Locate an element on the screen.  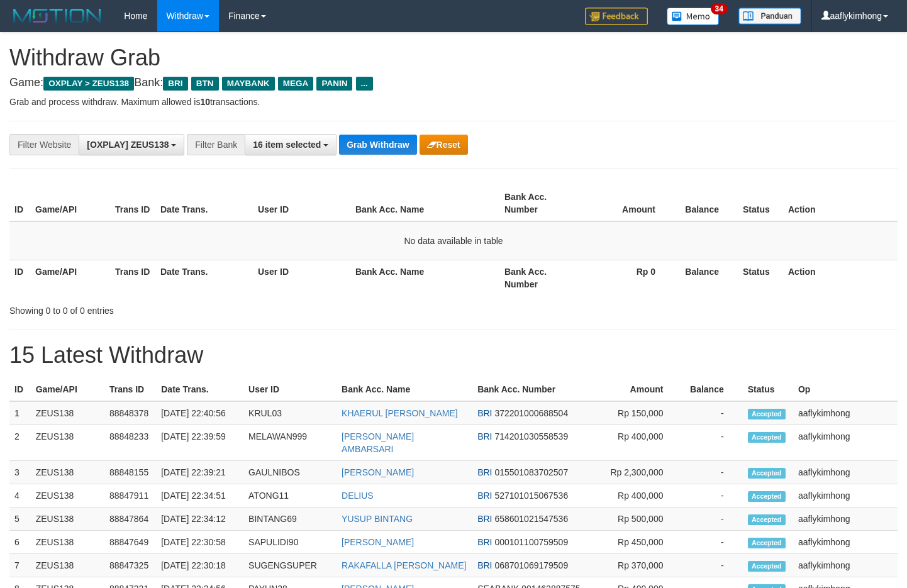
th: Amount is located at coordinates (637, 389).